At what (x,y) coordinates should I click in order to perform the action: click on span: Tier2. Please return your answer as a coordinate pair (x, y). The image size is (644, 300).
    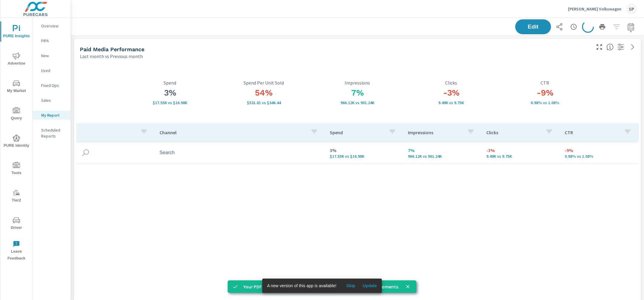
    Looking at the image, I should click on (16, 196).